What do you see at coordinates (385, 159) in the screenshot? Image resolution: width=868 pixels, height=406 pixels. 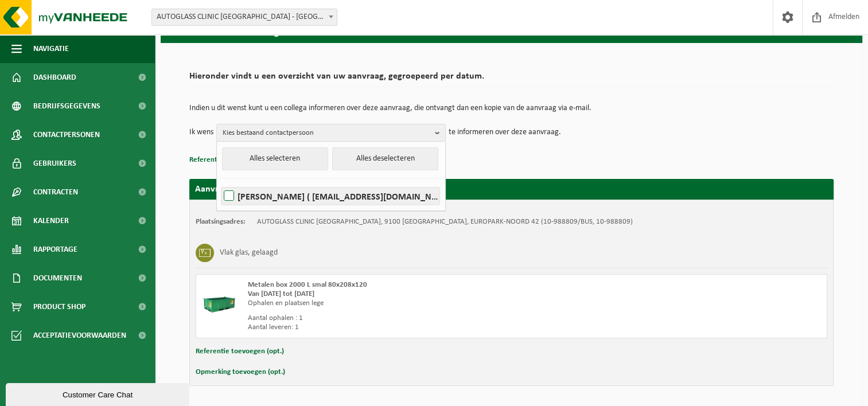 I see `button: Alles deselecteren` at bounding box center [385, 159].